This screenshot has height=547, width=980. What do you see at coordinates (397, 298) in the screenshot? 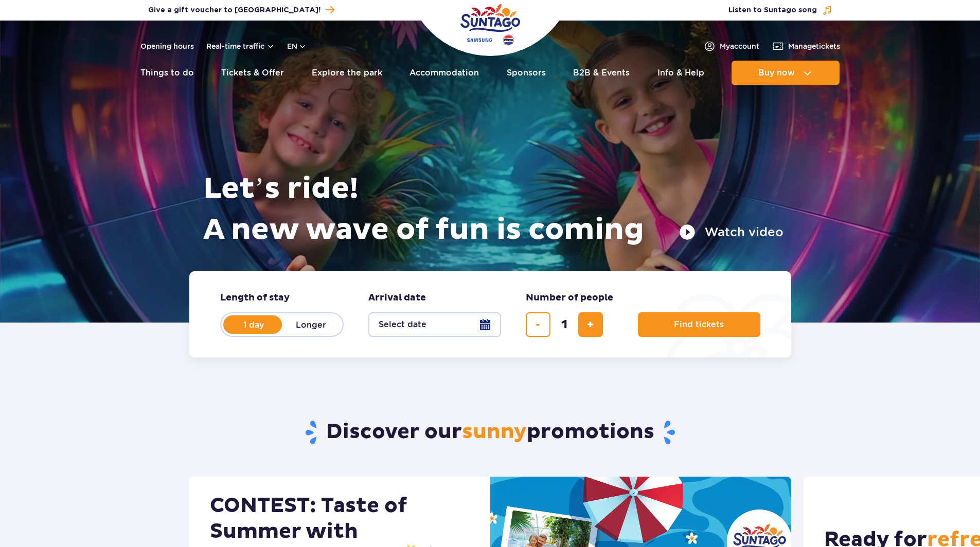
I see `span: Arrival date` at bounding box center [397, 298].